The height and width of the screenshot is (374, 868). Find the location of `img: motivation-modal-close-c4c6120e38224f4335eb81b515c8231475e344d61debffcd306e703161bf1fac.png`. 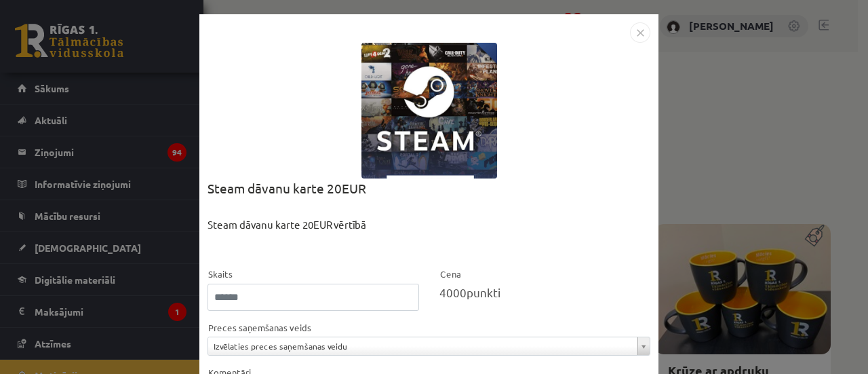

img: motivation-modal-close-c4c6120e38224f4335eb81b515c8231475e344d61debffcd306e703161bf1fac.png is located at coordinates (640, 33).